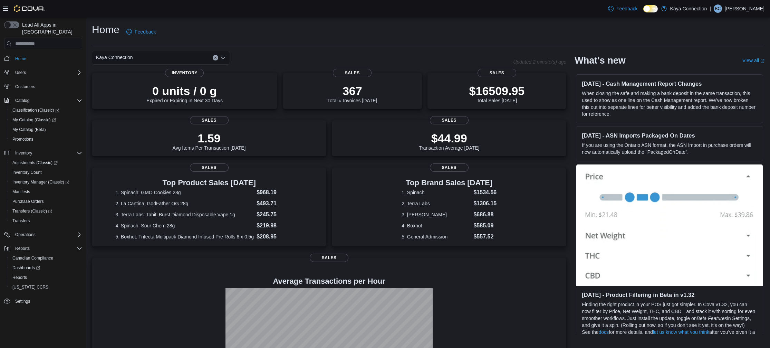  Describe the element at coordinates (28, 201) in the screenshot. I see `span: Purchase Orders` at that location.